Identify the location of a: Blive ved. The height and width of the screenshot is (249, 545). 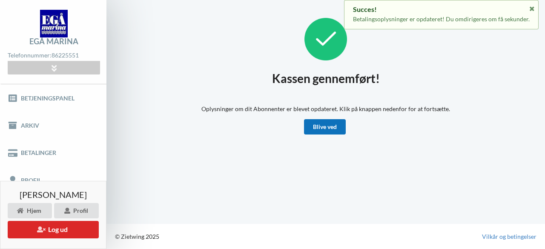
(325, 127).